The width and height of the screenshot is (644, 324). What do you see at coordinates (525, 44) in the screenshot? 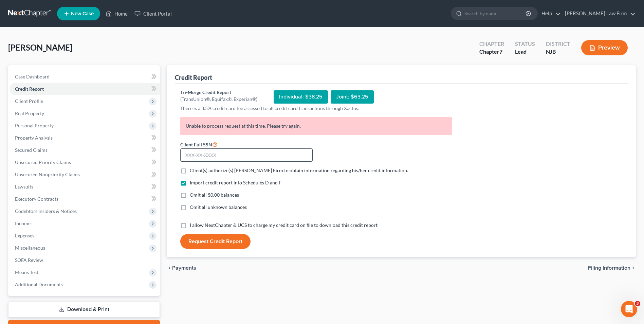
I see `div: Status` at bounding box center [525, 44].